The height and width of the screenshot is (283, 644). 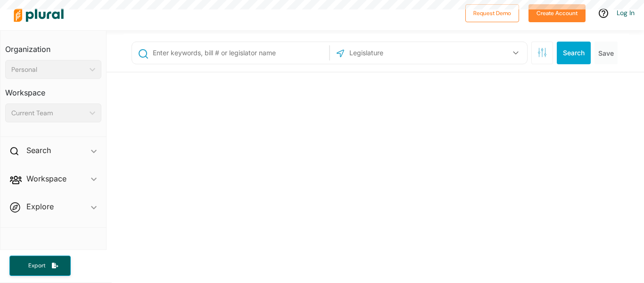 I want to click on h3: Organization, so click(x=53, y=46).